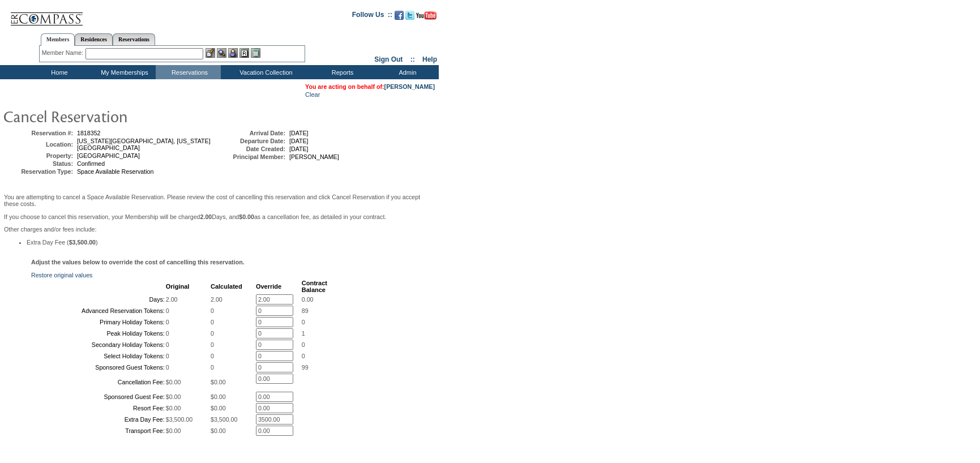 The width and height of the screenshot is (980, 463). I want to click on b: 2.00, so click(206, 217).